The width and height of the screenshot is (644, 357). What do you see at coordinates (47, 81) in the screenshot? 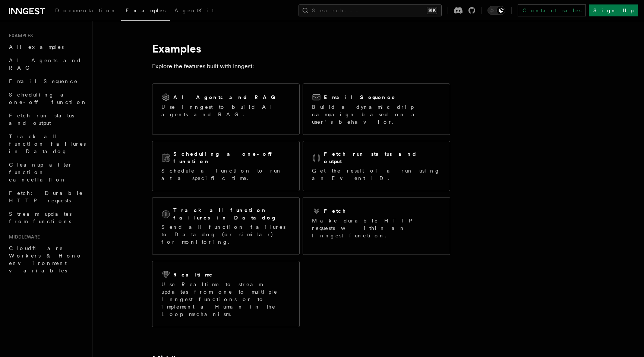
I see `a: Email Sequence` at bounding box center [47, 81].